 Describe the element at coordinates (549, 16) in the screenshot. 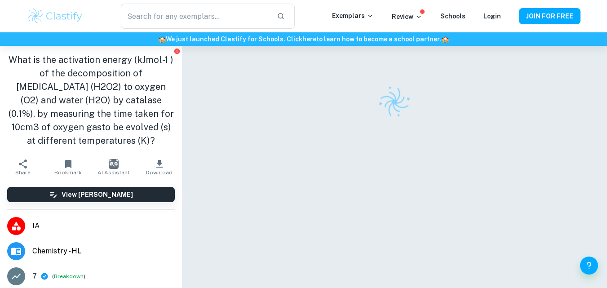

I see `button: JOIN FOR FREE` at that location.